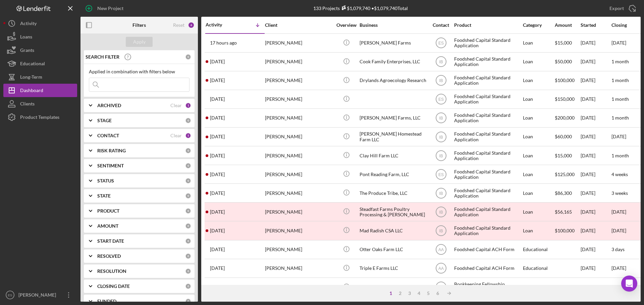 The height and width of the screenshot is (305, 644). What do you see at coordinates (393, 80) in the screenshot?
I see `div: Drylands Agroecology Research` at bounding box center [393, 80].